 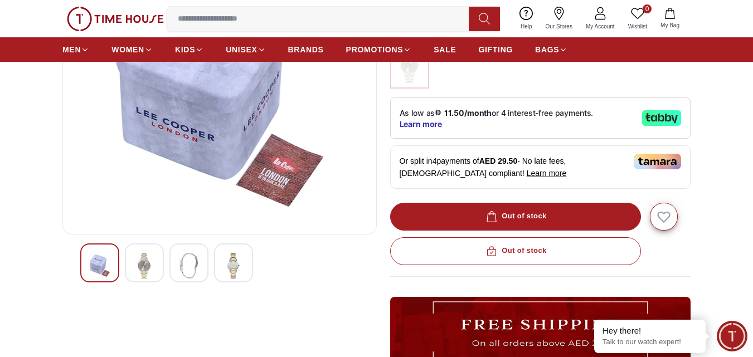 What do you see at coordinates (241, 50) in the screenshot?
I see `span: UNISEX` at bounding box center [241, 50].